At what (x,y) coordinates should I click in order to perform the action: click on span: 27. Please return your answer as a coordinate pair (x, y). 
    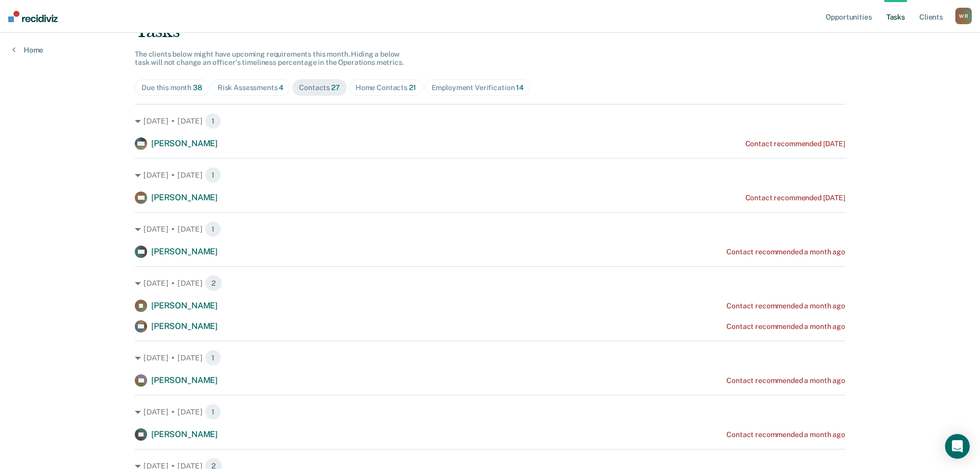
    Looking at the image, I should click on (336, 87).